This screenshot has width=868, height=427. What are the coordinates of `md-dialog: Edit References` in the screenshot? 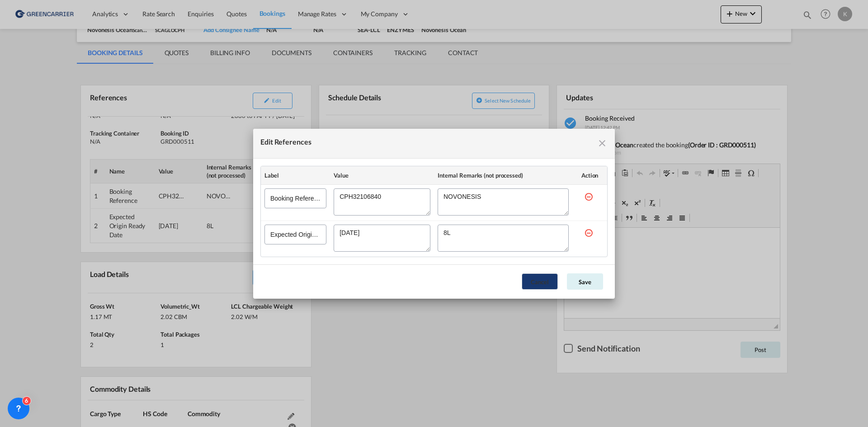 It's located at (434, 214).